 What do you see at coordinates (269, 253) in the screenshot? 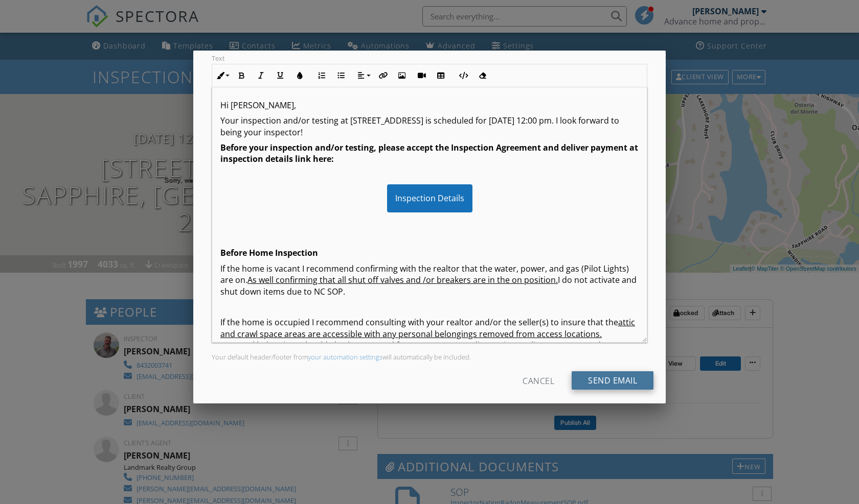
I see `strong: Before Home Inspection` at bounding box center [269, 253].